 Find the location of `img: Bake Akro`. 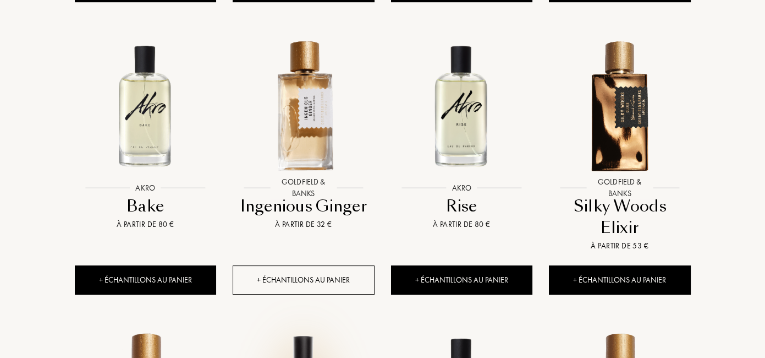

img: Bake Akro is located at coordinates (145, 105).